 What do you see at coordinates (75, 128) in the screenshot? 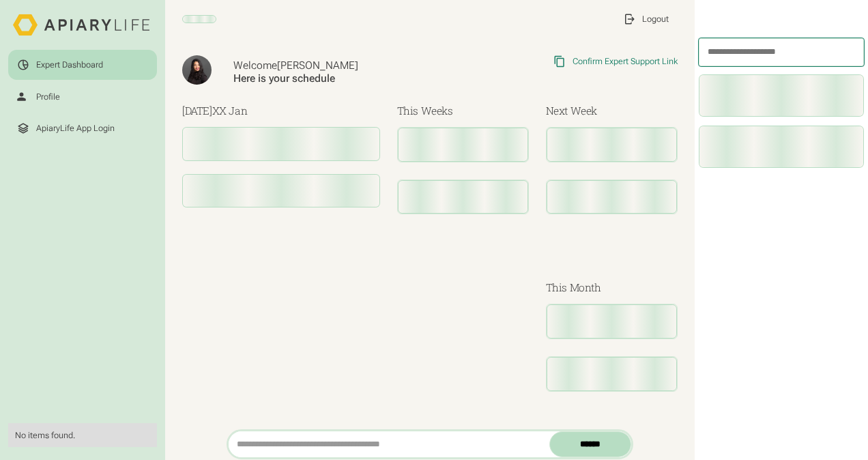
I see `div: ApiaryLife App Login` at bounding box center [75, 128].